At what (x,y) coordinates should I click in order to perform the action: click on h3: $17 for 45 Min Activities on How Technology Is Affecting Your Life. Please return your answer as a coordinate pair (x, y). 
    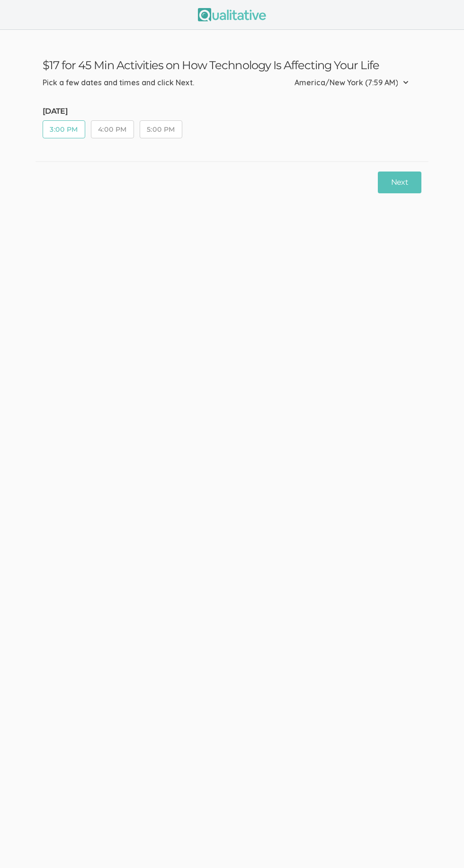
    Looking at the image, I should click on (232, 65).